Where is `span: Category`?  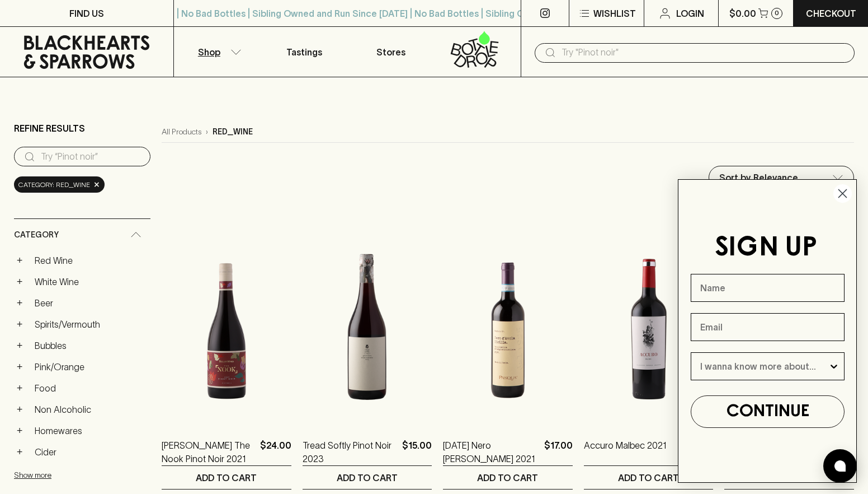 span: Category is located at coordinates (36, 234).